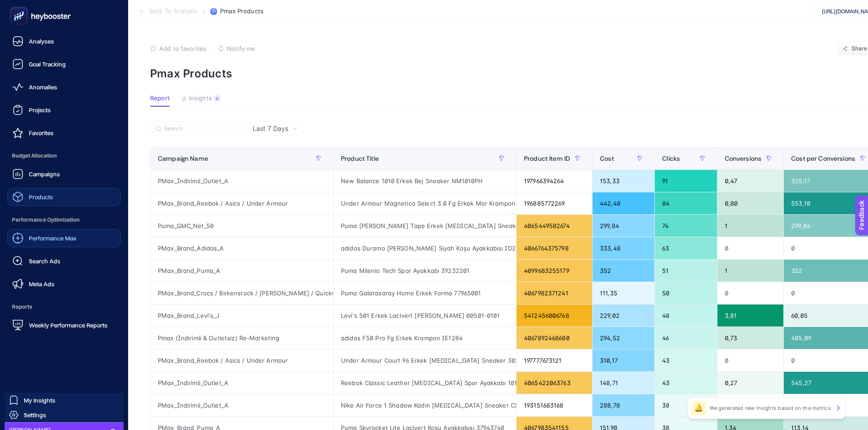 Image resolution: width=868 pixels, height=430 pixels. Describe the element at coordinates (64, 110) in the screenshot. I see `a: Projects` at that location.